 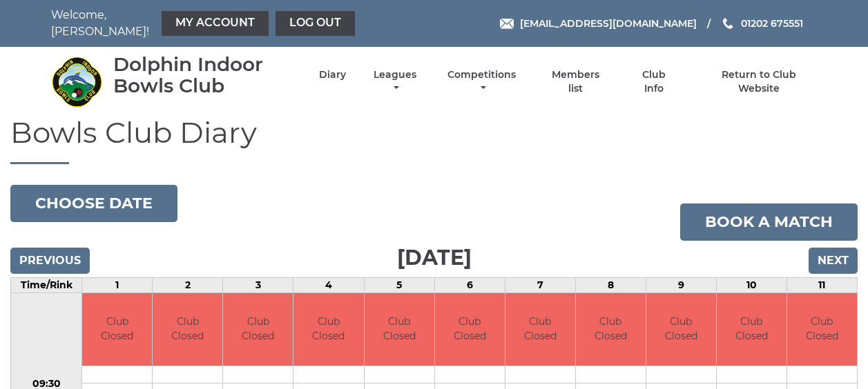 I want to click on h1: Bowls Club Diary, so click(x=434, y=140).